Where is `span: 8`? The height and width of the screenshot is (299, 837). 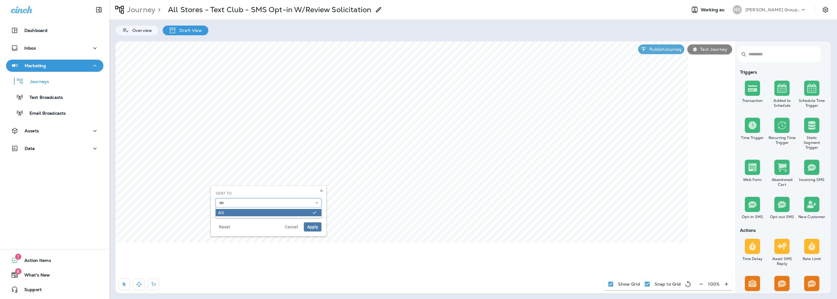
span: 8 is located at coordinates (18, 271).